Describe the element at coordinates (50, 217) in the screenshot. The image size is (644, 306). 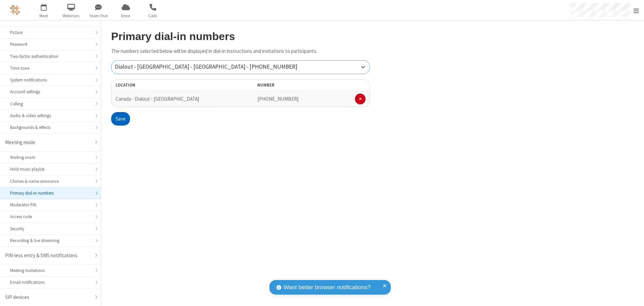
I see `div: Access code` at that location.